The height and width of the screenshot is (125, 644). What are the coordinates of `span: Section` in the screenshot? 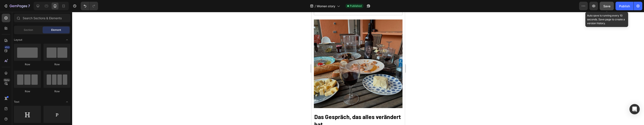 It's located at (28, 30).